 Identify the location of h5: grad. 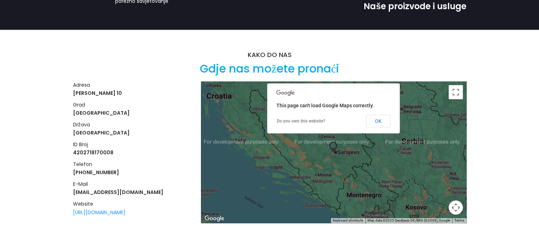
(133, 105).